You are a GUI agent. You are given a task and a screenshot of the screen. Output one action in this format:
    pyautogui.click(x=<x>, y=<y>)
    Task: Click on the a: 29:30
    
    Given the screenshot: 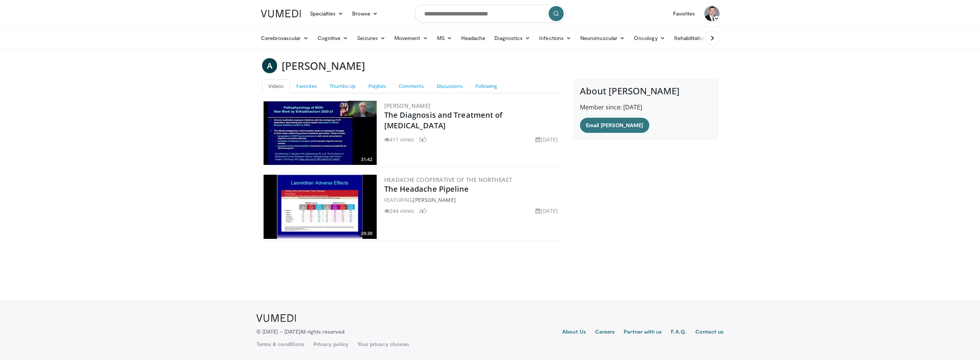 What is the action you would take?
    pyautogui.click(x=320, y=207)
    